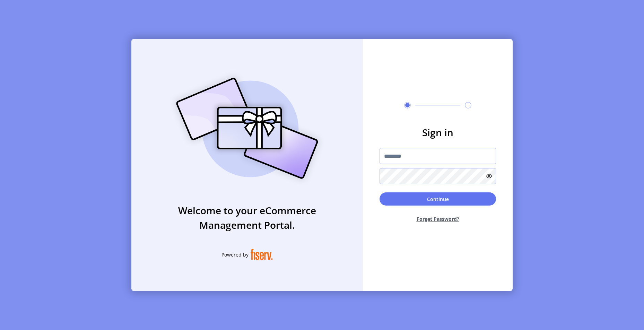  I want to click on img: card_Illustration.svg, so click(247, 128).